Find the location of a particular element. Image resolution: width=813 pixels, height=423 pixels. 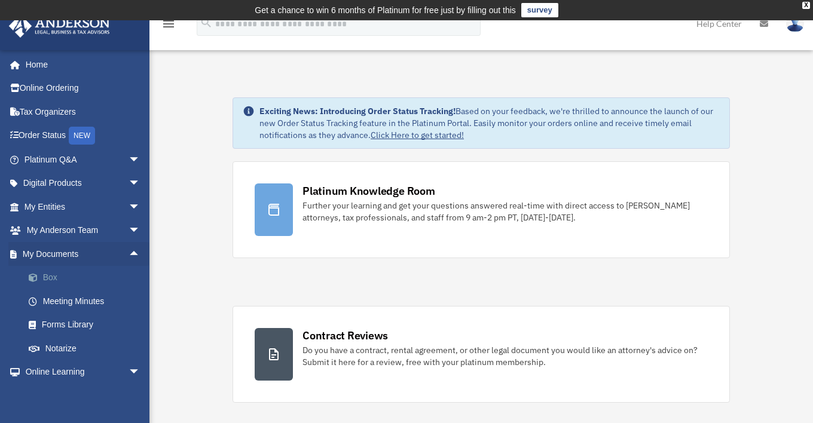

div: NEW is located at coordinates (82, 136).